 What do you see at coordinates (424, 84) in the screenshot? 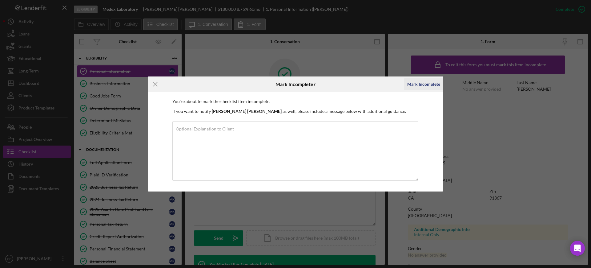
I see `button: Mark Incomplete` at bounding box center [424, 84].